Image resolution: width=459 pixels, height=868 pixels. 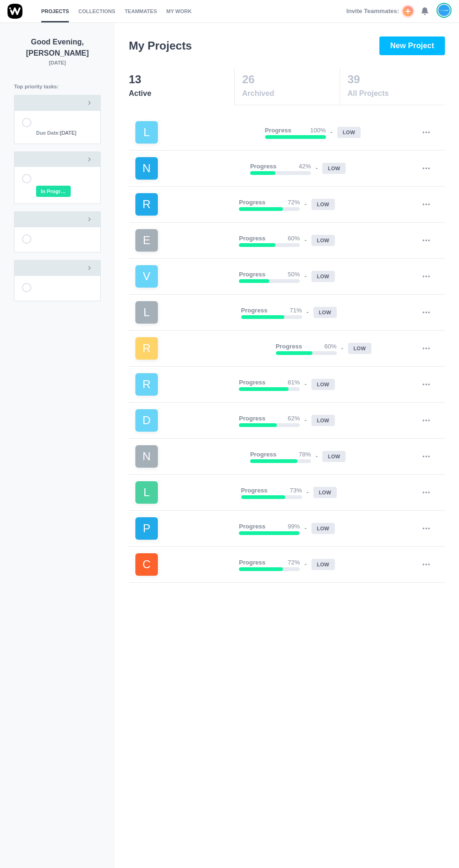 What do you see at coordinates (181, 94) in the screenshot?
I see `span: Active` at bounding box center [181, 94].